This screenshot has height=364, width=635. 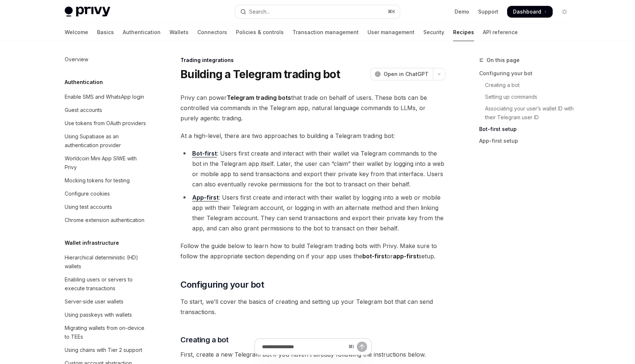 I want to click on div: Chrome extension authentication, so click(x=104, y=220).